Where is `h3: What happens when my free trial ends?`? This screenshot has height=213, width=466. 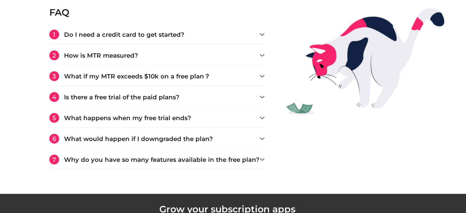 h3: What happens when my free trial ends? is located at coordinates (162, 118).